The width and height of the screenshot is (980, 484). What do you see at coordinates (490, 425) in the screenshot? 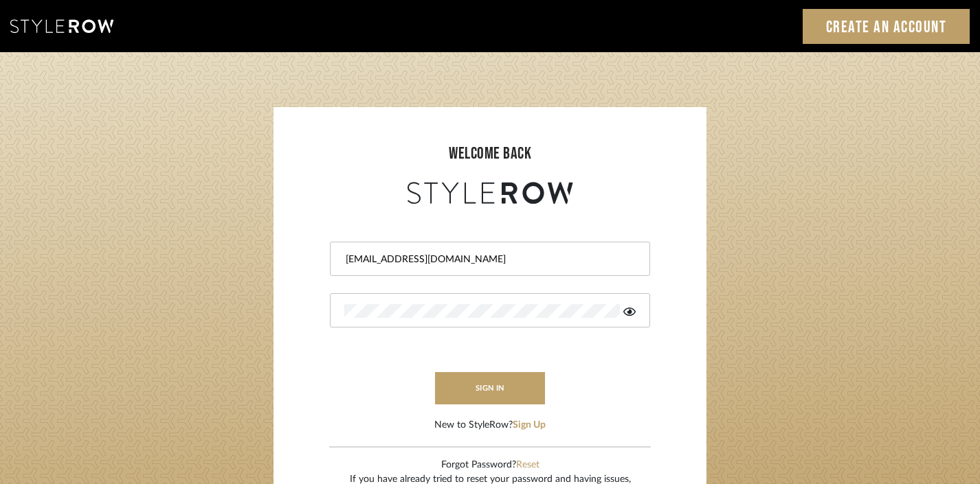
I see `div: New to StyleRow?` at bounding box center [490, 425].